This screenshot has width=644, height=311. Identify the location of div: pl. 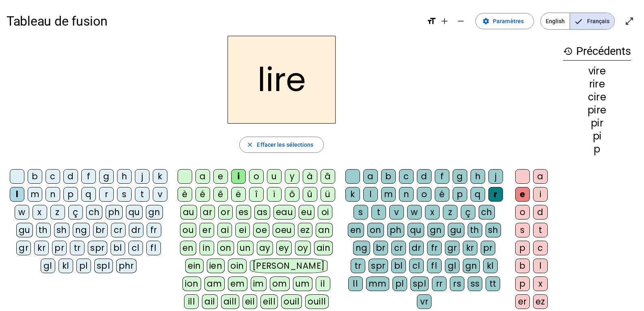
(400, 284).